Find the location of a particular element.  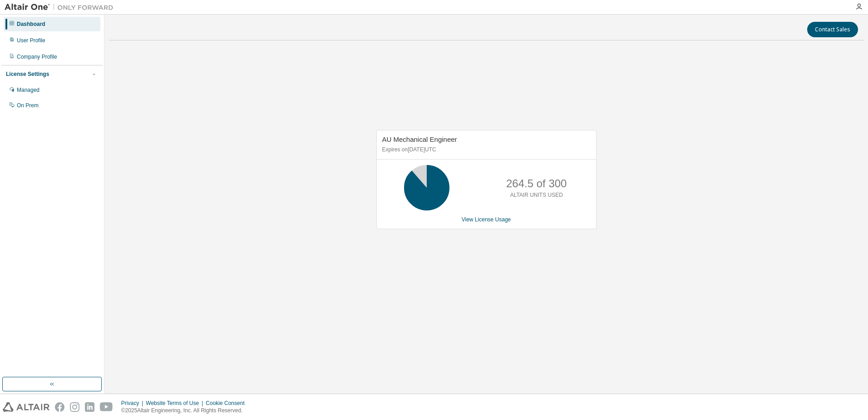

img: linkedin.svg is located at coordinates (89, 407).